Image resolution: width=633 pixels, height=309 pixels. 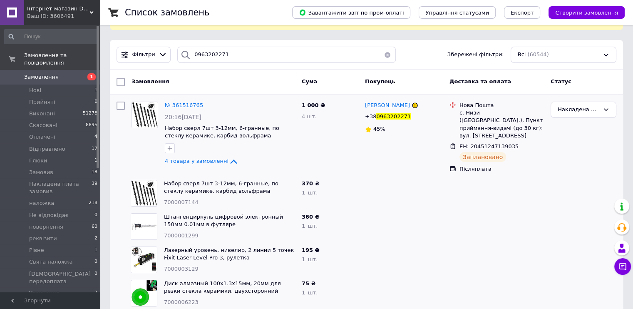 What do you see at coordinates (96, 137) in the screenshot?
I see `span: 4` at bounding box center [96, 137].